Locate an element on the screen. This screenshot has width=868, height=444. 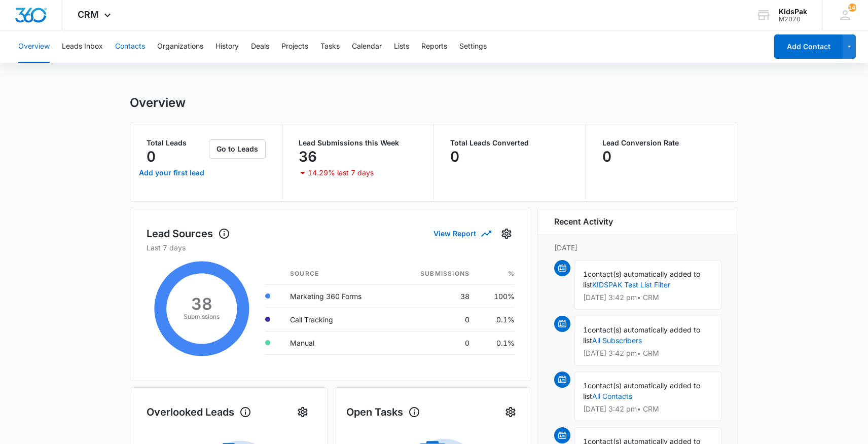
button: Lists is located at coordinates (402, 47).